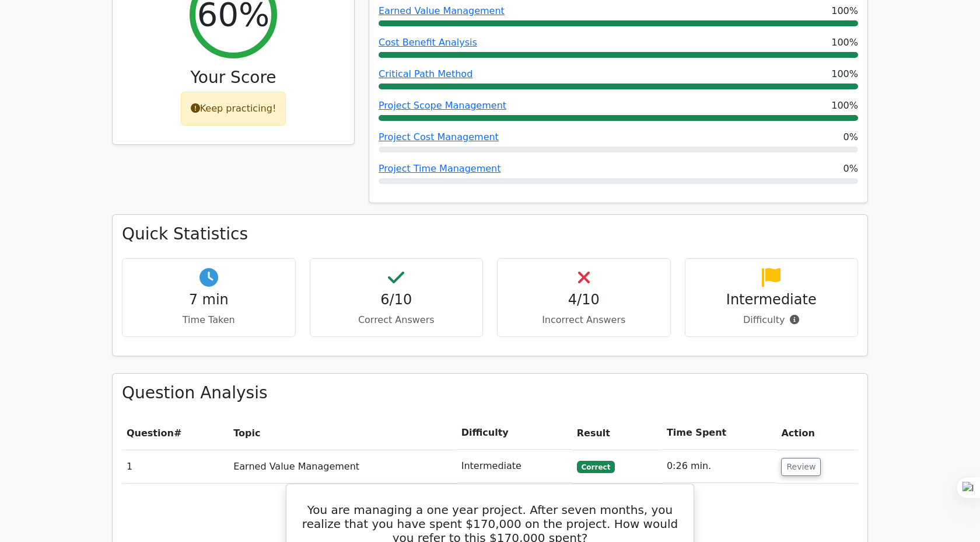 The image size is (980, 542). What do you see at coordinates (514, 466) in the screenshot?
I see `td: Intermediate` at bounding box center [514, 466].